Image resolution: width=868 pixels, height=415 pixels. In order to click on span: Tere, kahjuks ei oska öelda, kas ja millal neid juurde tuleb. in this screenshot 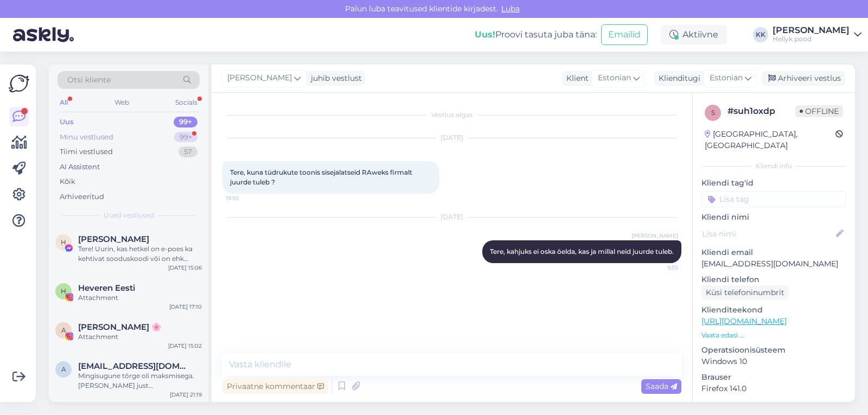, I will do `click(581, 251)`.